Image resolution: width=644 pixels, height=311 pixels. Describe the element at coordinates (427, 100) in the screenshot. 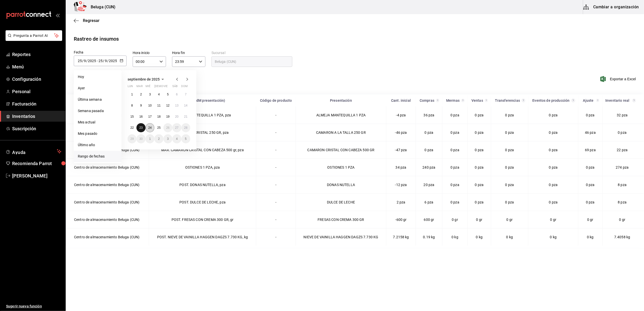

I see `div: Compras` at that location.